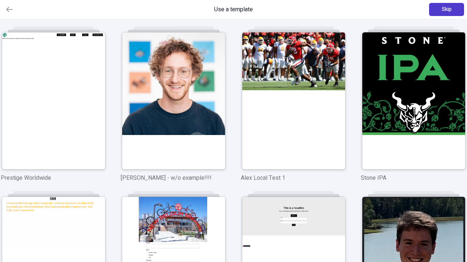 This screenshot has width=467, height=262. Describe the element at coordinates (233, 9) in the screenshot. I see `span: Use a template` at that location.